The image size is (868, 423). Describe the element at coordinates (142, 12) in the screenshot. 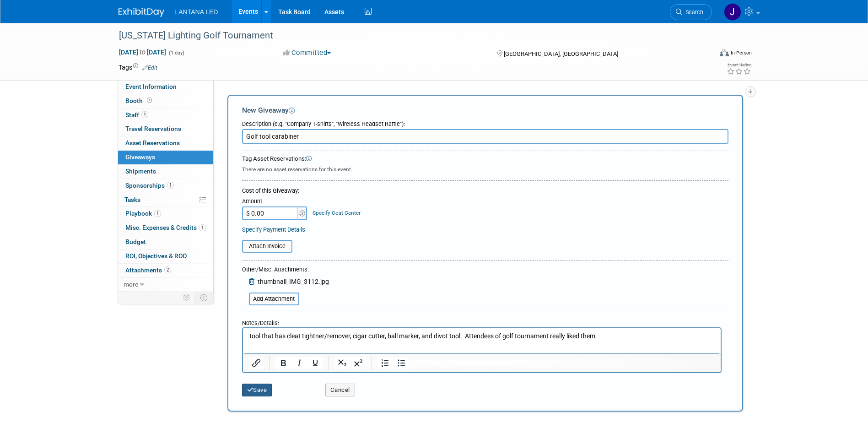

I see `img: ExhibitDay` at that location.